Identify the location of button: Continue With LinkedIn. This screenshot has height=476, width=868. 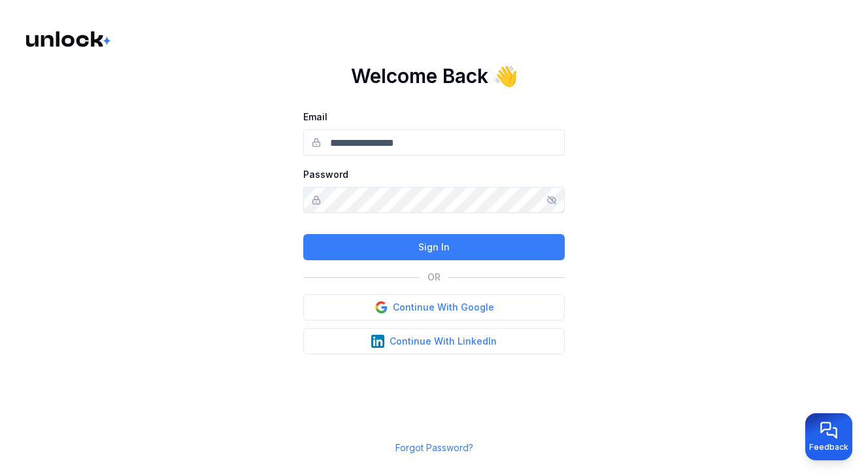
(434, 341).